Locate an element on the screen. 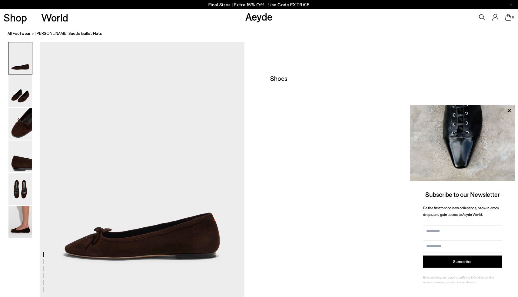 This screenshot has height=297, width=518. img: ca3f721fb6ff708a270709c41d776025.jpg is located at coordinates (462, 143).